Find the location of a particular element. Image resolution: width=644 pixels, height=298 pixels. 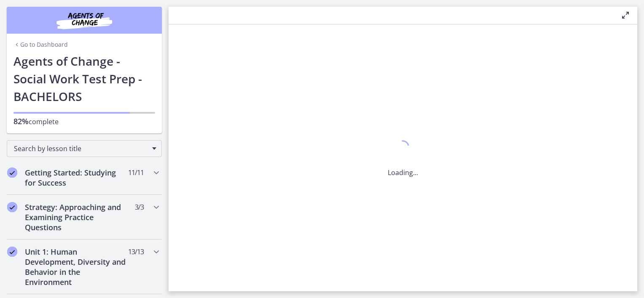

div: 1 is located at coordinates (403, 147).